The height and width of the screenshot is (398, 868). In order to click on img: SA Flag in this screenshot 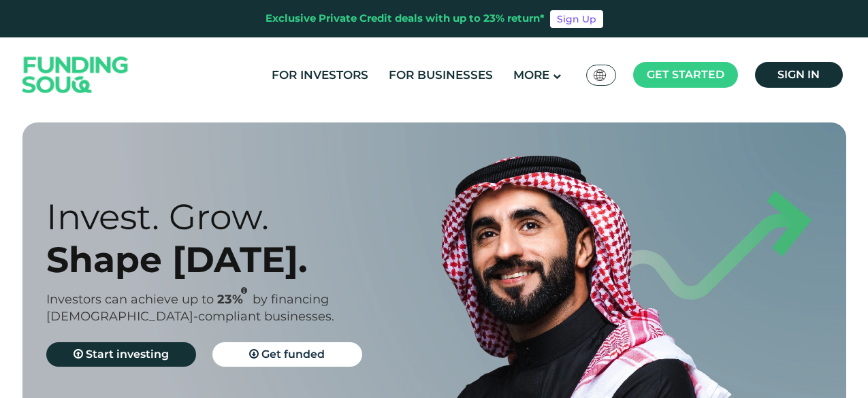, I will do `click(600, 75)`.